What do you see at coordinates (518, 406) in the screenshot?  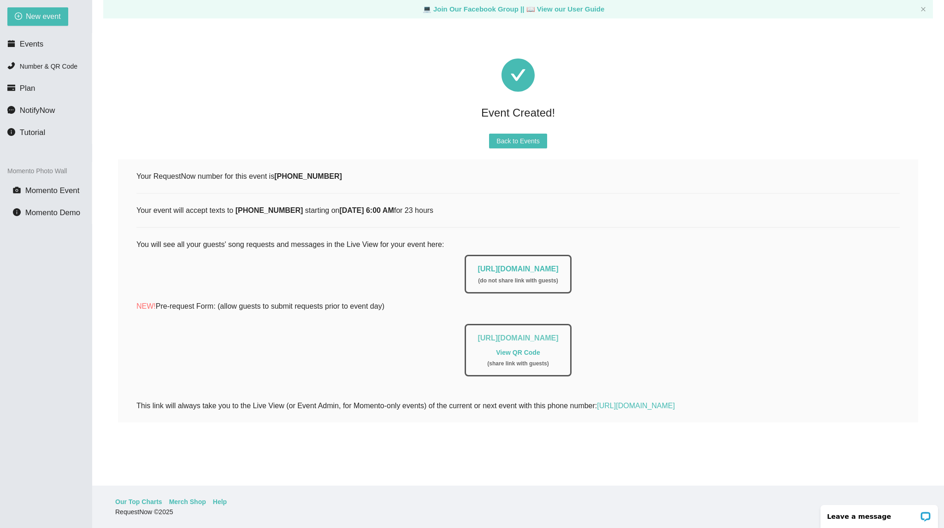 I see `div: This link will always take you to the Live View (or Event Admin, for Momento-only events) of the ...` at bounding box center [518, 406].